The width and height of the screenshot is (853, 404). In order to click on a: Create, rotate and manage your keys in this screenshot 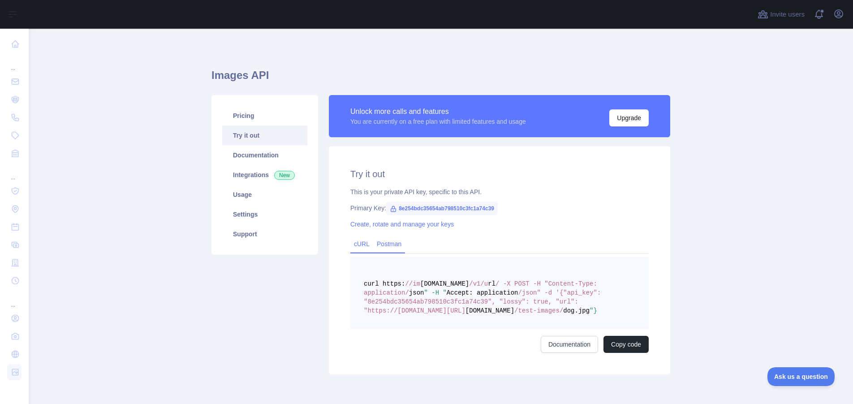, I will do `click(402, 224)`.